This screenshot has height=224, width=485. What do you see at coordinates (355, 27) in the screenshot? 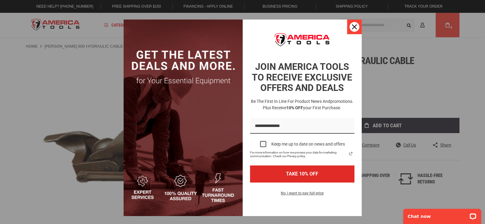
I see `button: Close` at bounding box center [355, 27].